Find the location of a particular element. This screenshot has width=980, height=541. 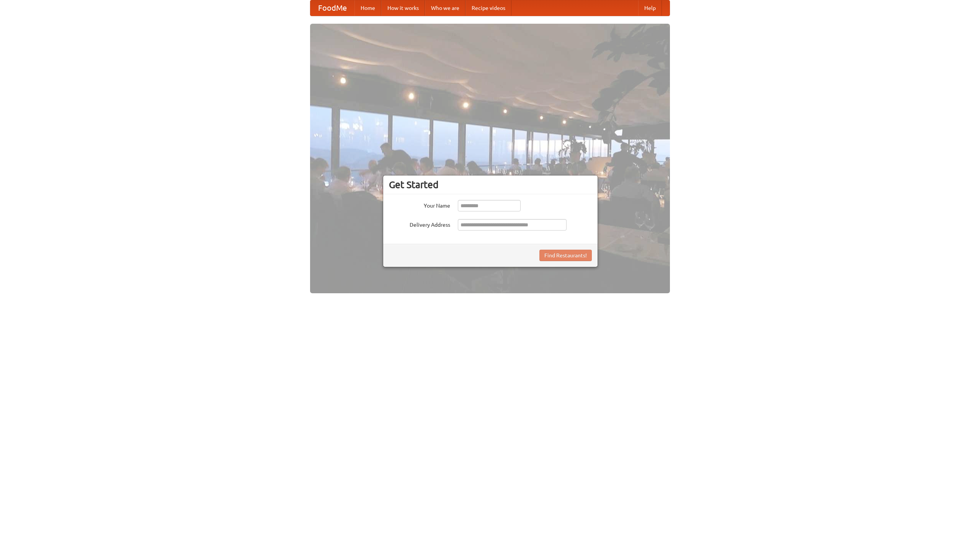

a: Who we are is located at coordinates (445, 8).